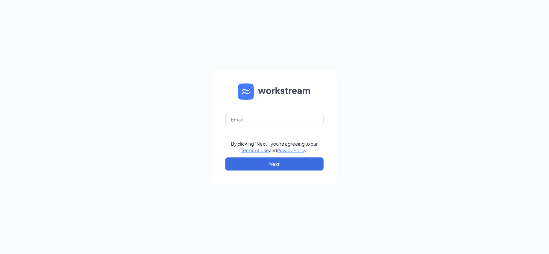  Describe the element at coordinates (292, 150) in the screenshot. I see `a: Privacy Policy` at that location.